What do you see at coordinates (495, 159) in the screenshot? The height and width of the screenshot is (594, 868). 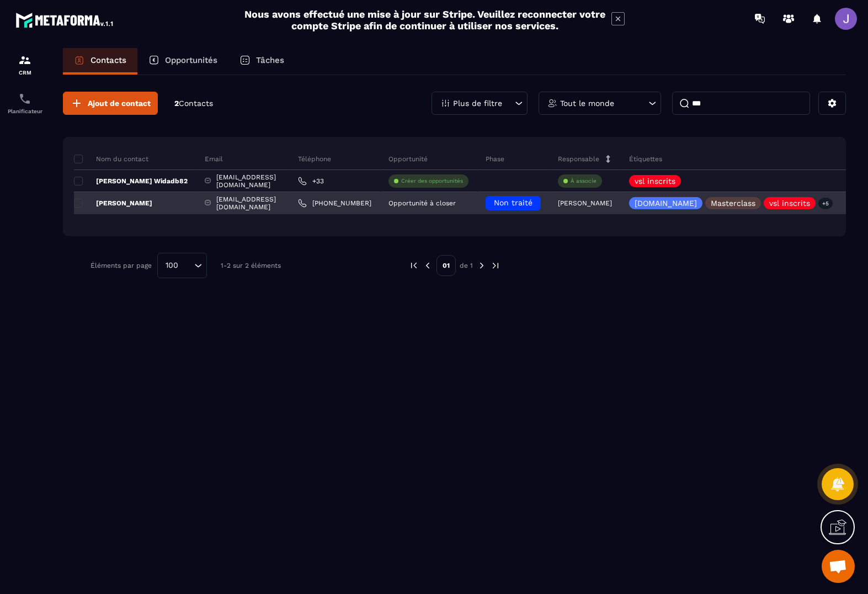 I see `p: Phase` at bounding box center [495, 159].